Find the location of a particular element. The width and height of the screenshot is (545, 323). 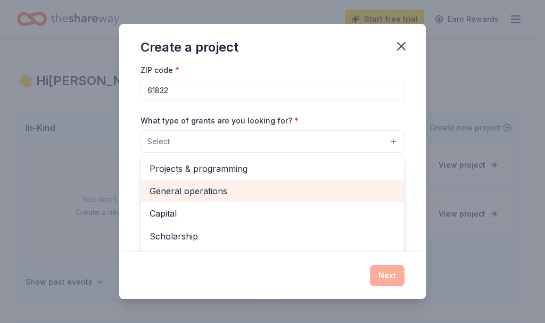

span: General operations is located at coordinates (273, 191).